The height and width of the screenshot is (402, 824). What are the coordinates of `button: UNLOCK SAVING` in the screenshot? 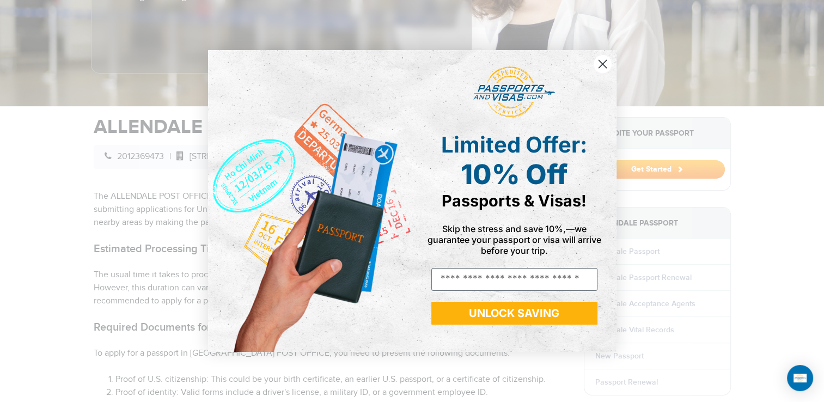 It's located at (514, 313).